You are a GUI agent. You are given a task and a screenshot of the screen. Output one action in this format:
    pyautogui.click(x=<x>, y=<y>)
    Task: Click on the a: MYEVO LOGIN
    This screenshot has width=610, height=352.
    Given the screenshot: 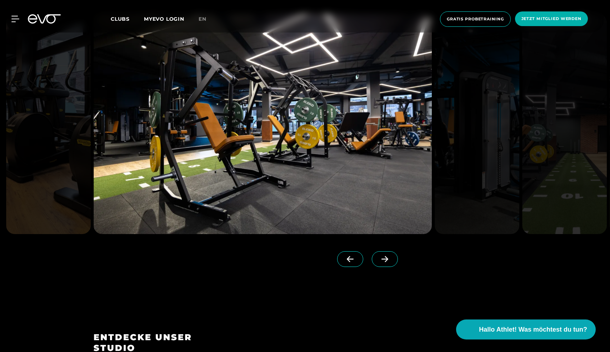 What is the action you would take?
    pyautogui.click(x=164, y=19)
    